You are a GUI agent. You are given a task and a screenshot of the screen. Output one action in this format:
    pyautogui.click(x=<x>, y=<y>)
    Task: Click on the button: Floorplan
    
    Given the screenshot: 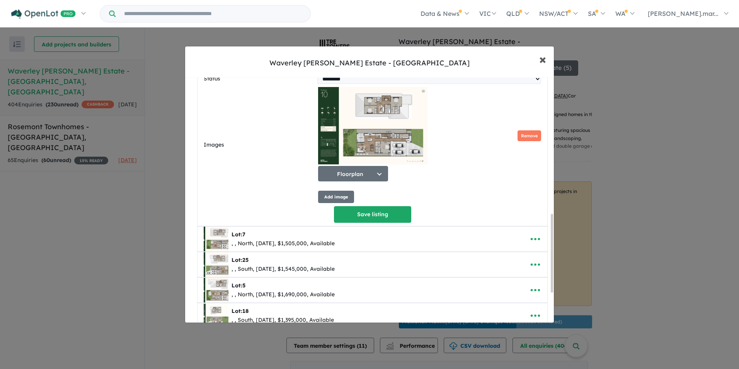 What is the action you would take?
    pyautogui.click(x=353, y=174)
    